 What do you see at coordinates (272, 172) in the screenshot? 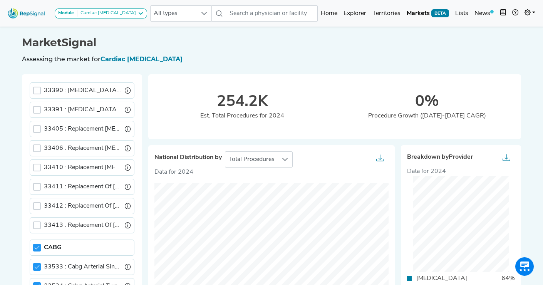
I see `p: Data for 2024` at bounding box center [272, 172].